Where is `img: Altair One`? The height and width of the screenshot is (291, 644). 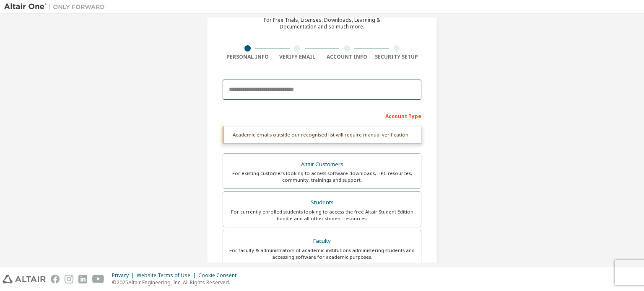 img: Altair One is located at coordinates (57, 6).